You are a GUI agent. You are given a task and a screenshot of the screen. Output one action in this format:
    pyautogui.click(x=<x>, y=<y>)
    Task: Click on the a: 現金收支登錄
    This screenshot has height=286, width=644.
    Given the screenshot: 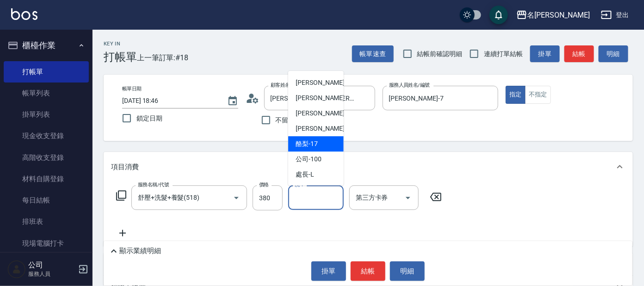 What is the action you would take?
    pyautogui.click(x=46, y=136)
    